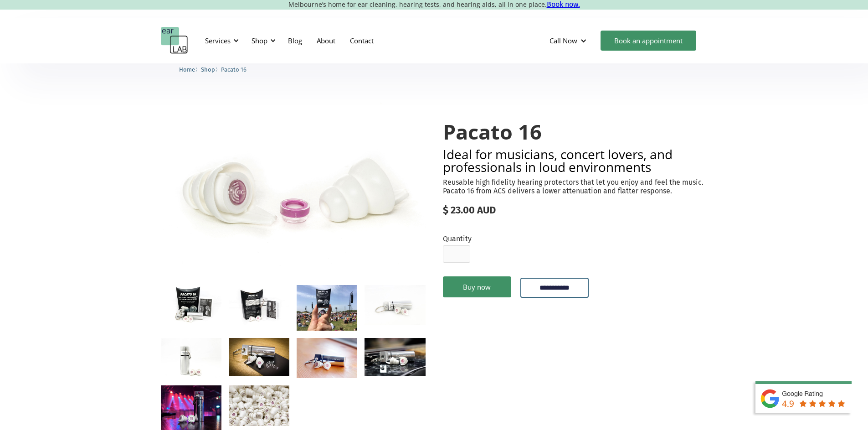 This screenshot has width=868, height=431. I want to click on a: Contact, so click(362, 40).